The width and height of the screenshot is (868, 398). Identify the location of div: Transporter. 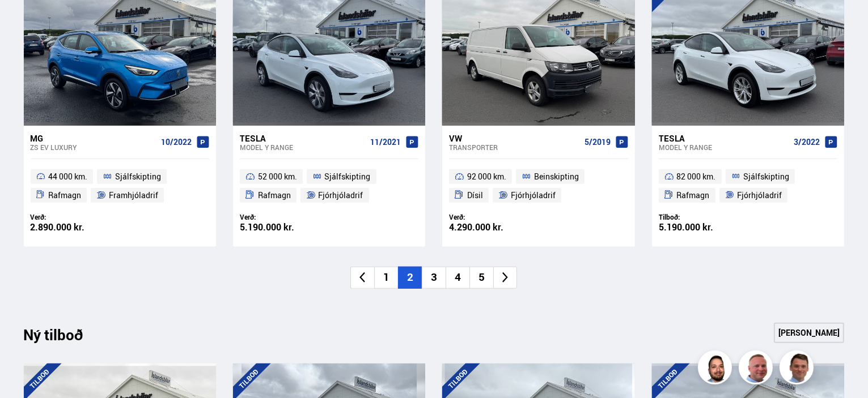
(514, 148).